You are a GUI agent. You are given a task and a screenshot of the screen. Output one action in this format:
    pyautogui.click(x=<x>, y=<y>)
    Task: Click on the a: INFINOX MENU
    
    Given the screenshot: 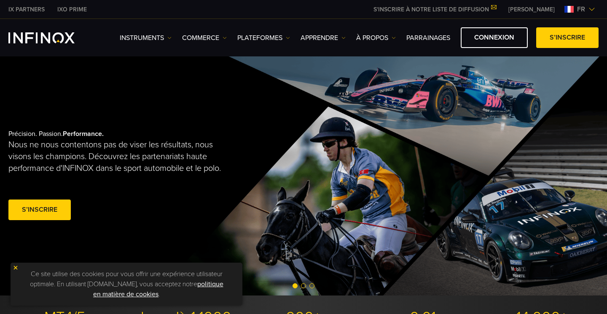 What is the action you would take?
    pyautogui.click(x=531, y=9)
    